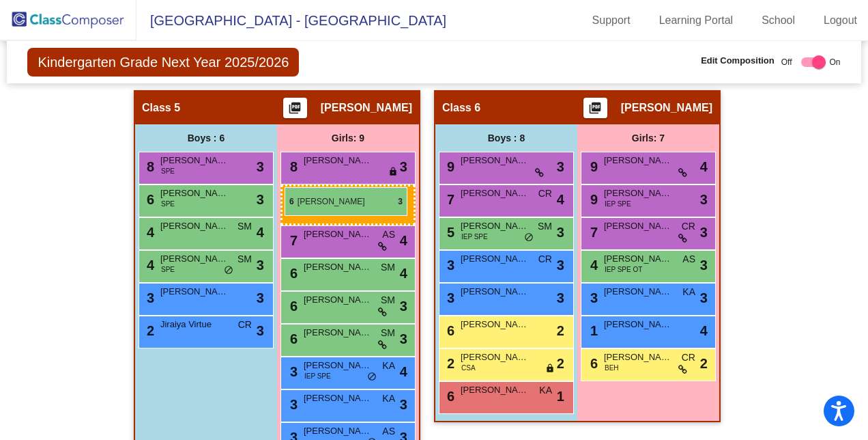 Image resolution: width=868 pixels, height=440 pixels. I want to click on span: lock, so click(393, 172).